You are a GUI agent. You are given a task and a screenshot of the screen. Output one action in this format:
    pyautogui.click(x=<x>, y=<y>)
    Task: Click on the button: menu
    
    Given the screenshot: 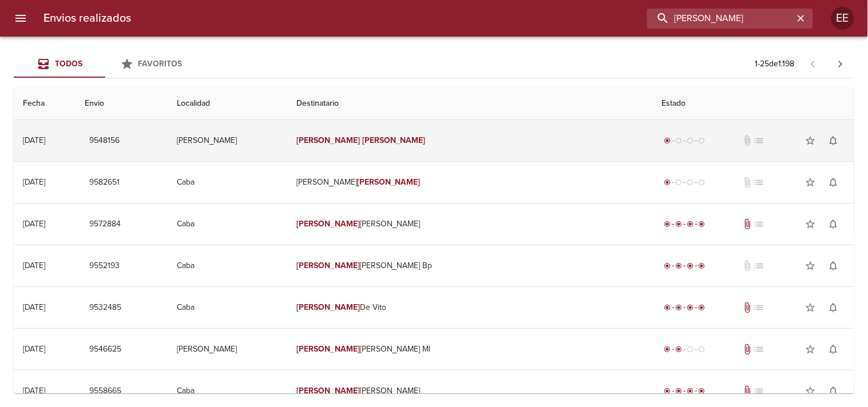 What is the action you would take?
    pyautogui.click(x=20, y=19)
    